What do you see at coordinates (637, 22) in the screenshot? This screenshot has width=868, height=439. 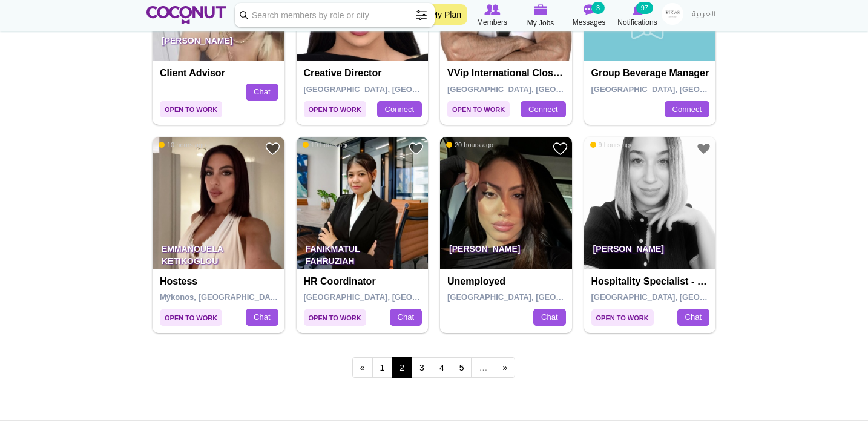 I see `span: Notifications` at bounding box center [637, 22].